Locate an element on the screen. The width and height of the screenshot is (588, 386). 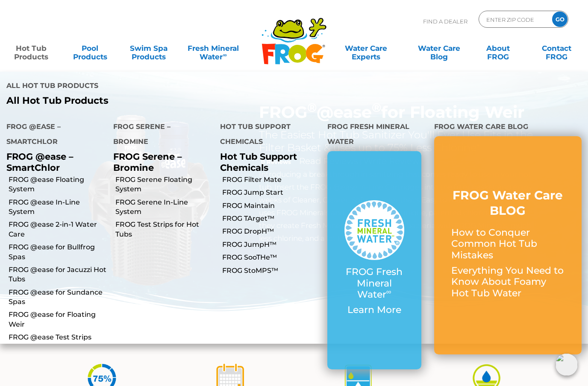
a: FROG JumpH™ is located at coordinates (271, 244).